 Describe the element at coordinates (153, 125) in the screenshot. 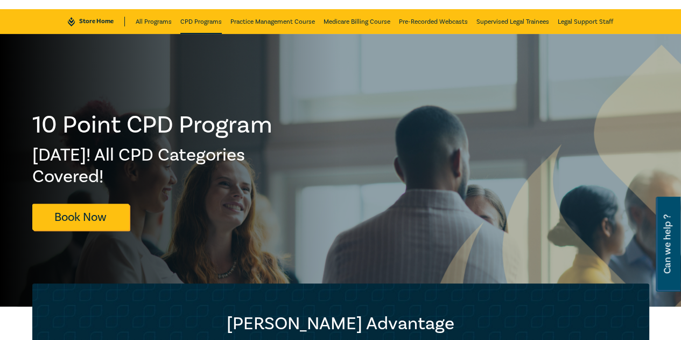

I see `h1: 10 Point CPD Program` at that location.